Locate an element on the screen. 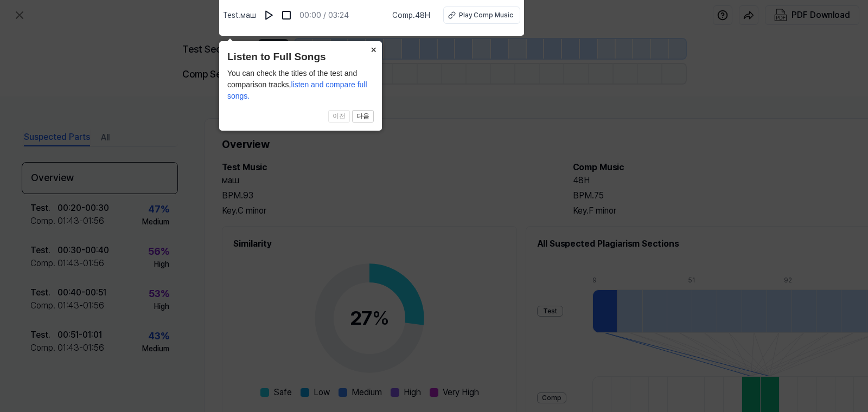 Image resolution: width=868 pixels, height=412 pixels. span: Test . маш is located at coordinates (239, 15).